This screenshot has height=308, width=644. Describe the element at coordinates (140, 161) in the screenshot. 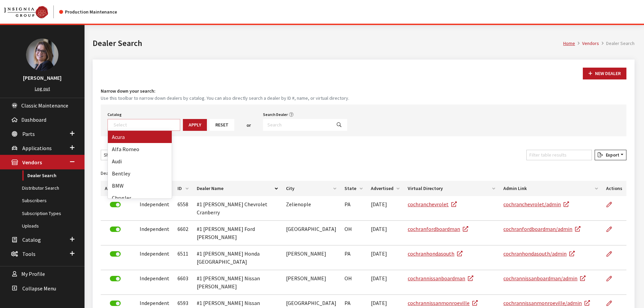

I see `li: Audi` at that location.